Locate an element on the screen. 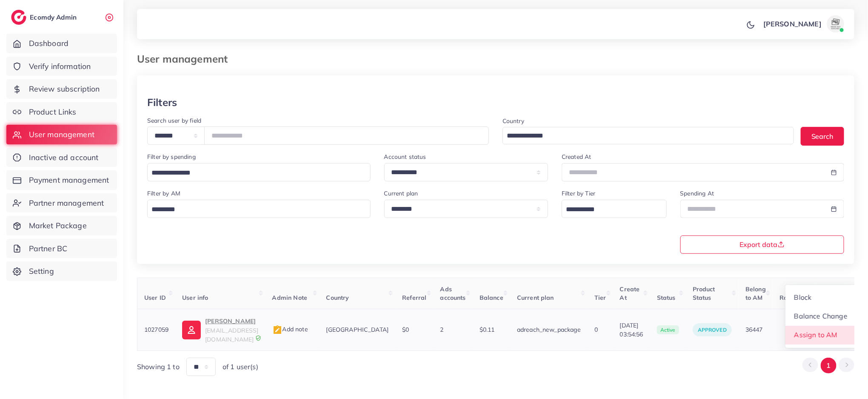  h2: Ecomdy Admin is located at coordinates (54, 17).